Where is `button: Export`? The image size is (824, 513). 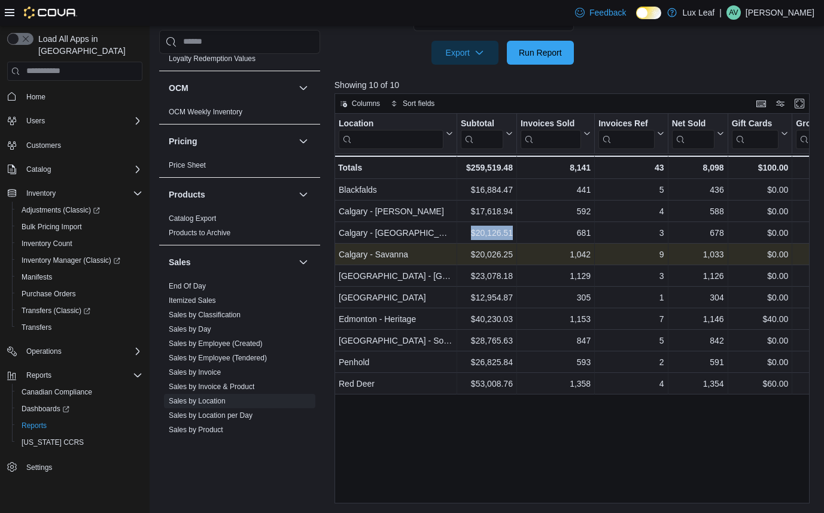 button: Export is located at coordinates (465, 53).